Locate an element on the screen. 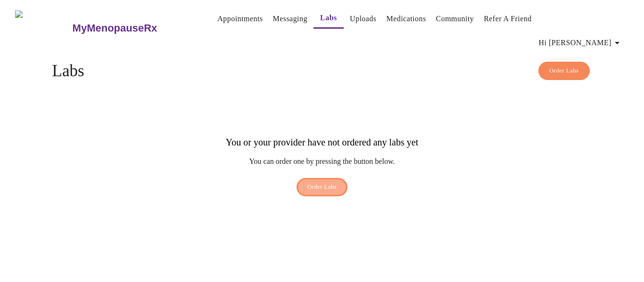 This screenshot has width=644, height=282. button: Refer a Friend is located at coordinates (508, 19).